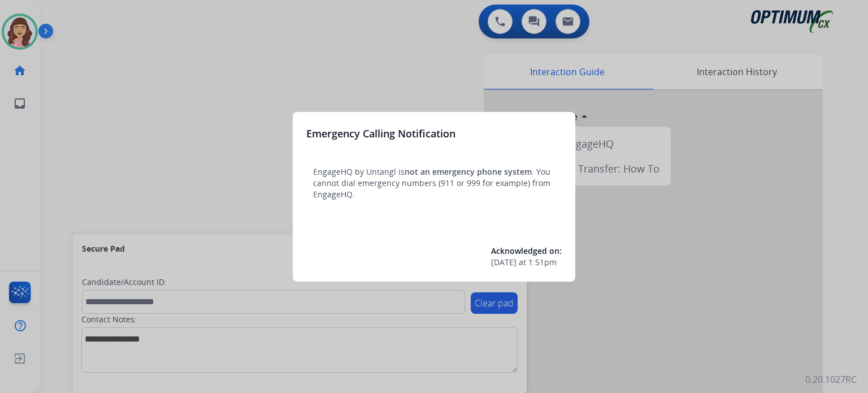  Describe the element at coordinates (468, 172) in the screenshot. I see `span: not an emergency phone system` at that location.